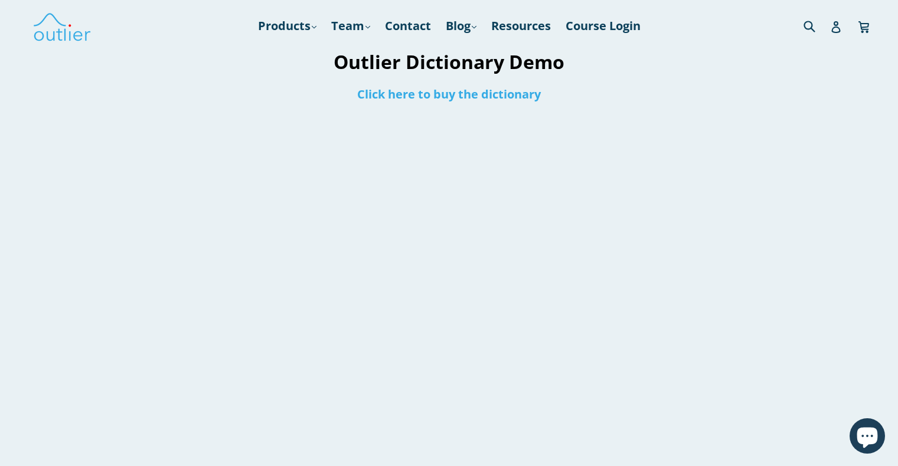 This screenshot has width=898, height=466. I want to click on a: Course Login, so click(603, 26).